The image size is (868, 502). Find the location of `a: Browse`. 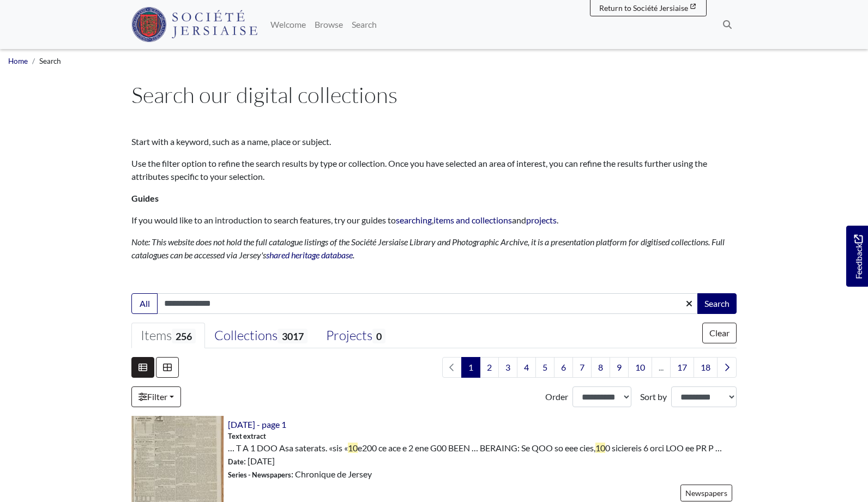

a: Browse is located at coordinates (328, 25).